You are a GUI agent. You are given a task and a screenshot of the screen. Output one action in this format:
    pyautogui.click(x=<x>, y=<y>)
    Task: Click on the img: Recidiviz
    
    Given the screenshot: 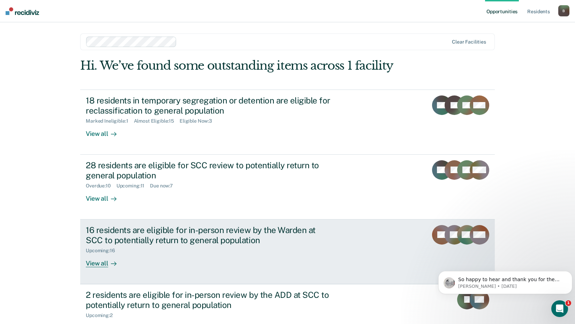 What is the action you would take?
    pyautogui.click(x=22, y=11)
    